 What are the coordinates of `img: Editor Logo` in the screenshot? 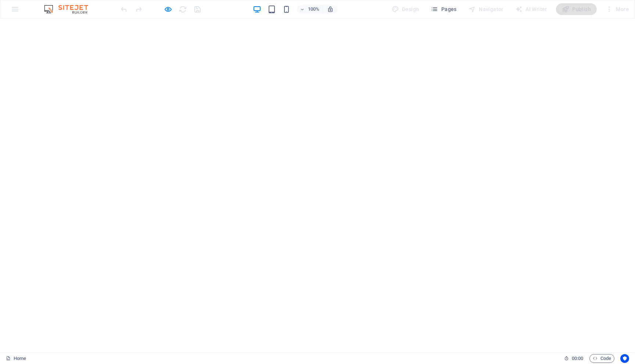 It's located at (70, 9).